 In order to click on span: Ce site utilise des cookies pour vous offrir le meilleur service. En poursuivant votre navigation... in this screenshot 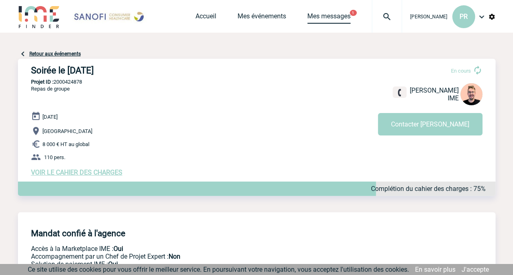, I will do `click(218, 269)`.